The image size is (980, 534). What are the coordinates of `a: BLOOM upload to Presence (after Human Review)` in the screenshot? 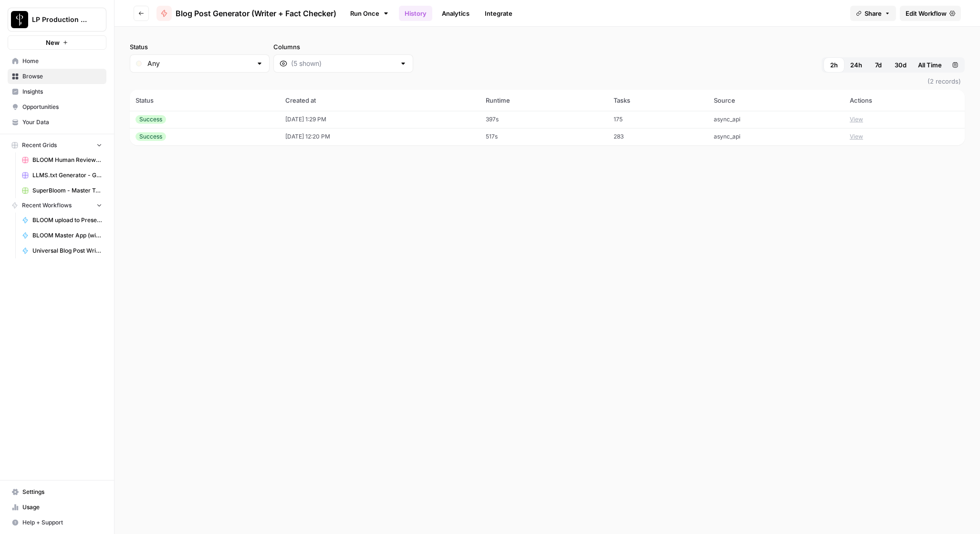 It's located at (62, 220).